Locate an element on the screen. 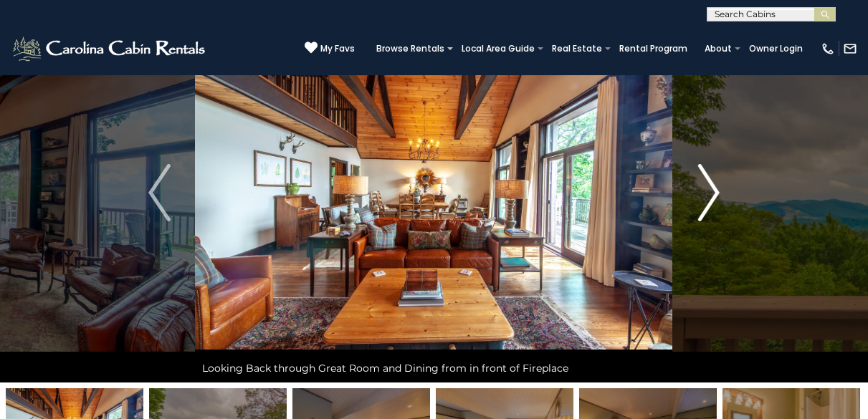  img: White-1-2.png is located at coordinates (110, 49).